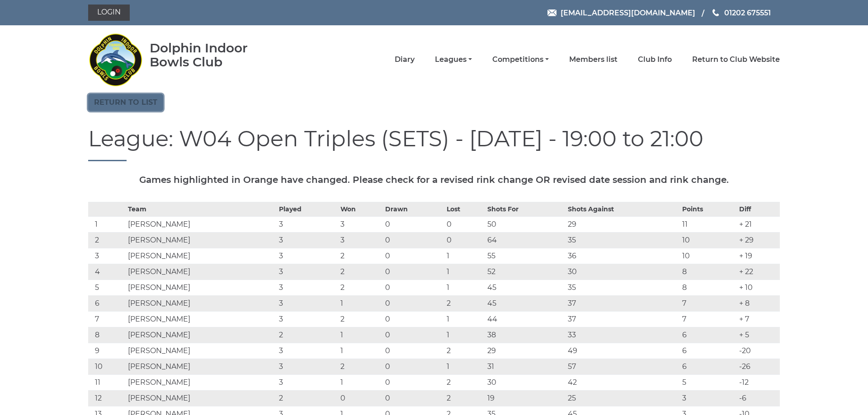 The image size is (868, 415). What do you see at coordinates (404, 59) in the screenshot?
I see `a: Diary` at bounding box center [404, 59].